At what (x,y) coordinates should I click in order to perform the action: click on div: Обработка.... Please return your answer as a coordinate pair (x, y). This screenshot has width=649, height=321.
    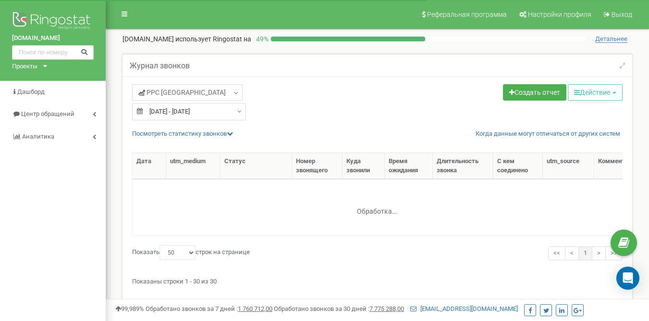
    Looking at the image, I should click on (378, 207).